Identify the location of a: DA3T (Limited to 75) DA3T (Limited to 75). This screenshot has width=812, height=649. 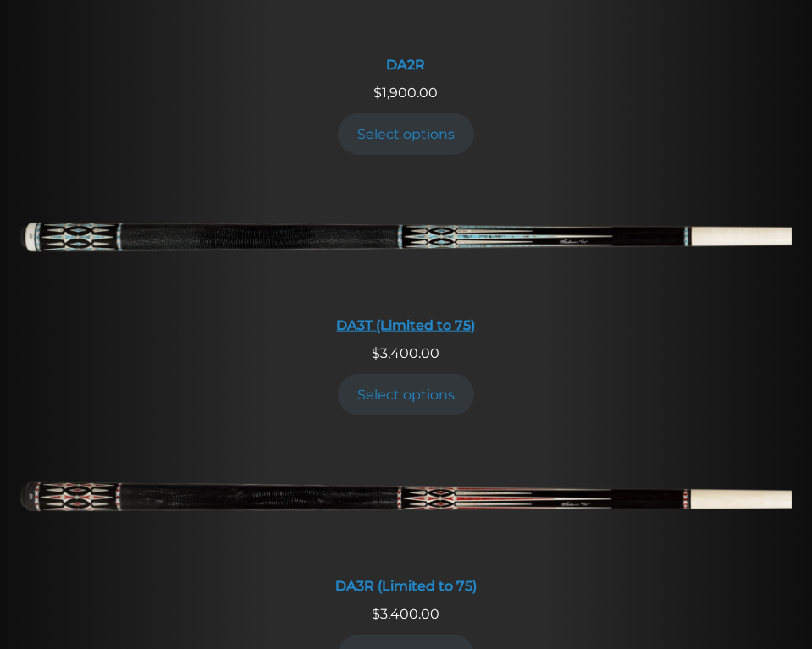
(406, 261).